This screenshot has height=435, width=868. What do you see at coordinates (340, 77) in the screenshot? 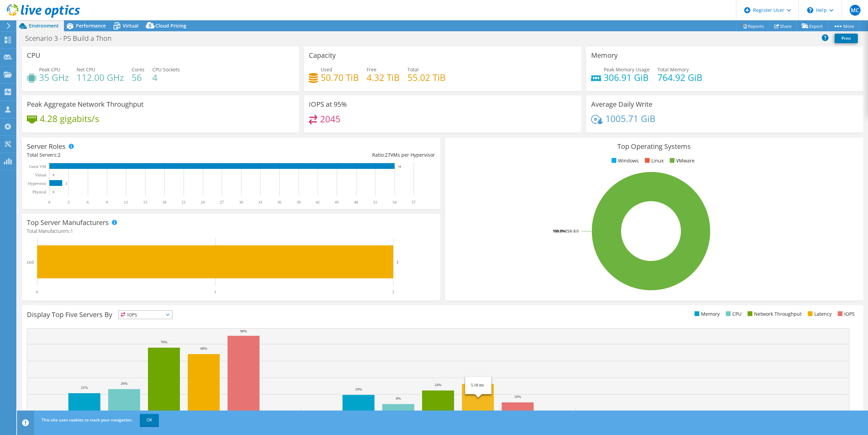
I see `h4: 50.70 TiB` at bounding box center [340, 77].